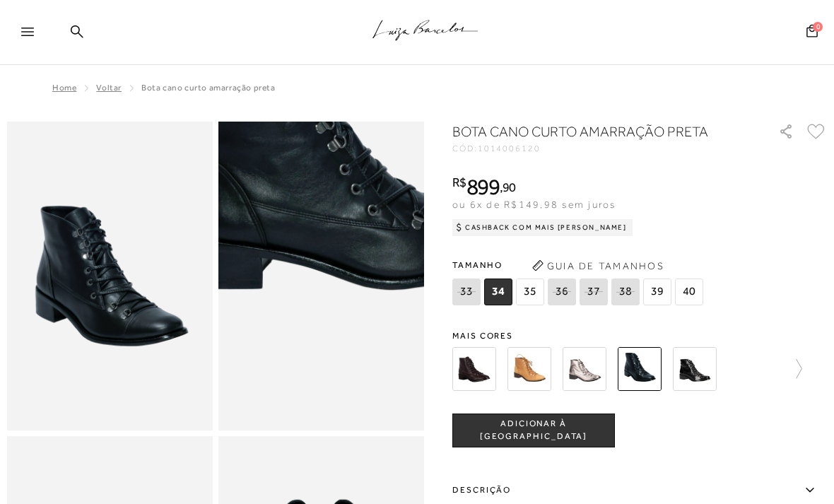 This screenshot has height=504, width=834. Describe the element at coordinates (594, 292) in the screenshot. I see `span: 37` at that location.